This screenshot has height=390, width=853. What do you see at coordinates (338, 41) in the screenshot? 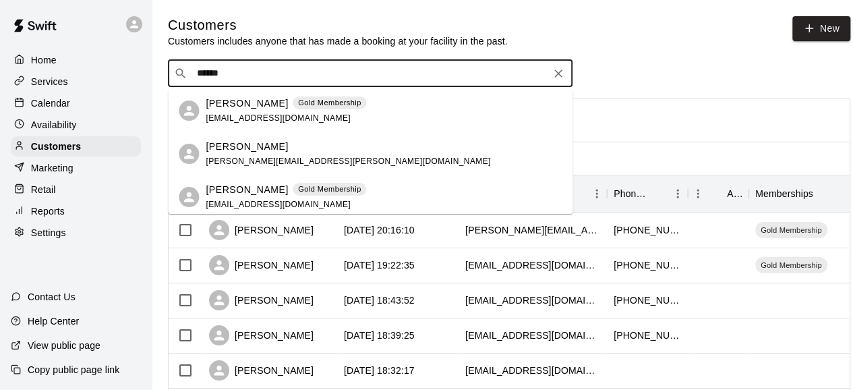
I see `p: Customers includes anyone that has made a booking at your facility in the past.` at bounding box center [338, 41].